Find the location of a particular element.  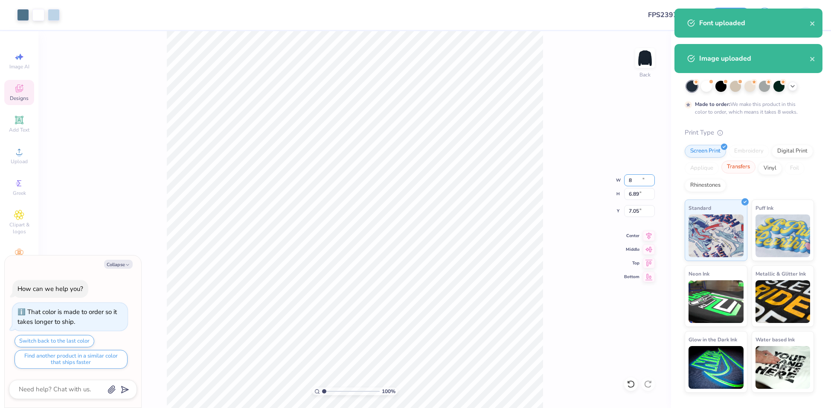

span: Top is located at coordinates (632, 263).